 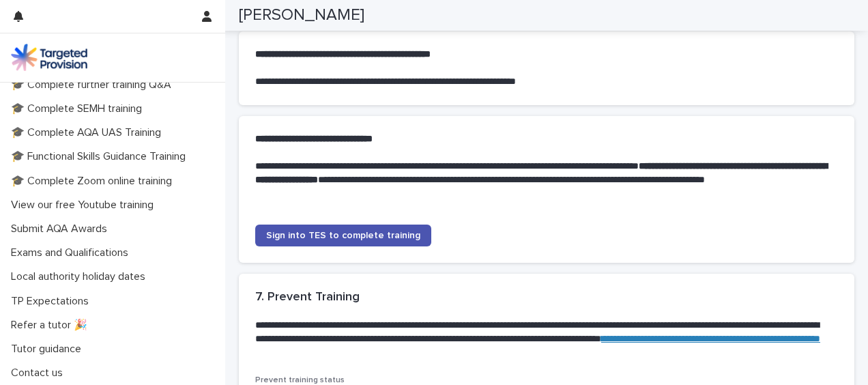 What do you see at coordinates (80, 276) in the screenshot?
I see `p: Local authority holiday dates` at bounding box center [80, 276].